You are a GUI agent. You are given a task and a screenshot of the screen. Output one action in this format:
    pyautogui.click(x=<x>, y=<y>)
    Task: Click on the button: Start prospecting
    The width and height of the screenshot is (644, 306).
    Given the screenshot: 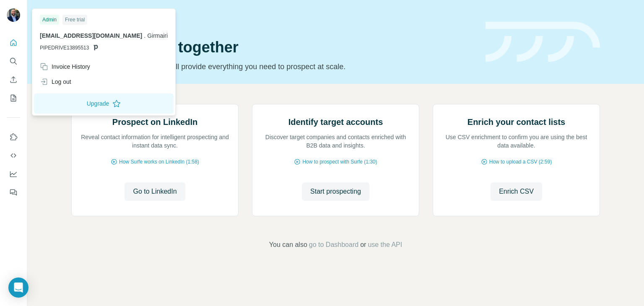 What is the action you would take?
    pyautogui.click(x=336, y=191)
    